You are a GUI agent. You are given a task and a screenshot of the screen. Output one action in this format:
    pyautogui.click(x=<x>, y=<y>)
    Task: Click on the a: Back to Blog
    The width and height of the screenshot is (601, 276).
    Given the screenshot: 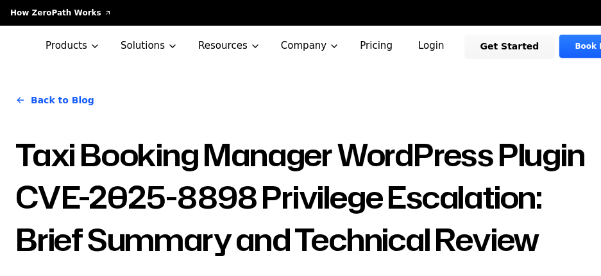 What is the action you would take?
    pyautogui.click(x=55, y=100)
    